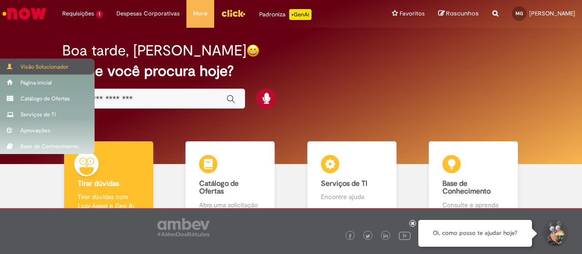 The height and width of the screenshot is (254, 582). What do you see at coordinates (368, 237) in the screenshot?
I see `img: logo_footer_twitter.png` at bounding box center [368, 237].